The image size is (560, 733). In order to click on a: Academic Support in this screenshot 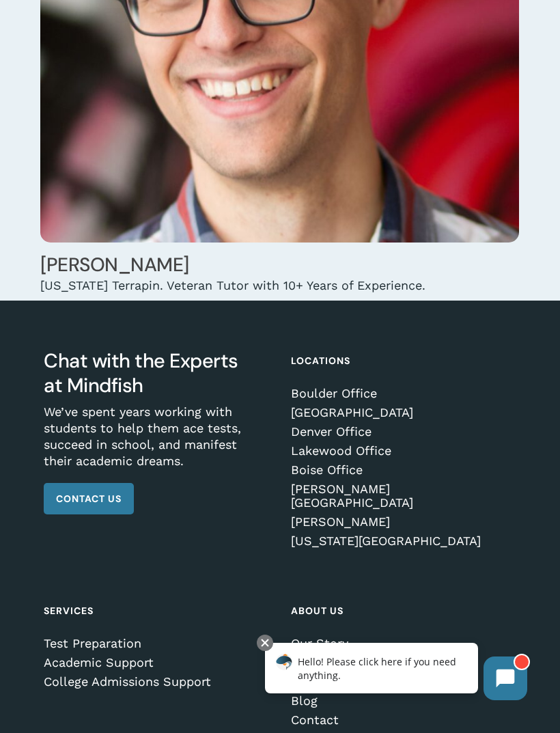, I will do `click(152, 662)`.